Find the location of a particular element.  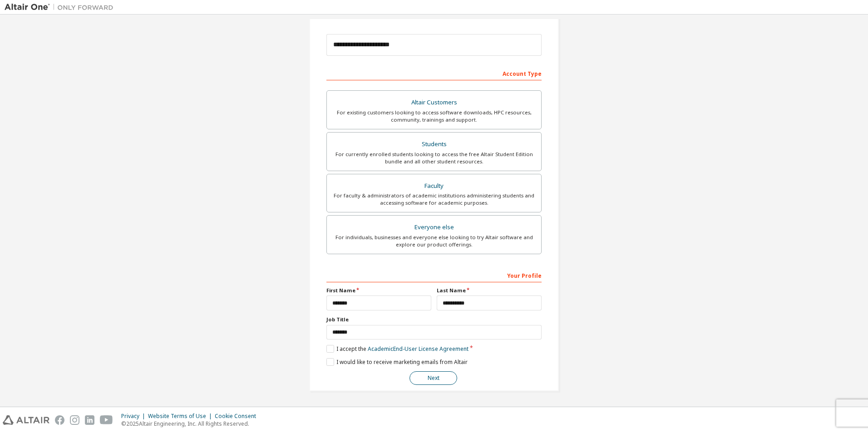

p: © 2025 Altair Engineering, Inc. All Rights Reserved. is located at coordinates (191, 423).